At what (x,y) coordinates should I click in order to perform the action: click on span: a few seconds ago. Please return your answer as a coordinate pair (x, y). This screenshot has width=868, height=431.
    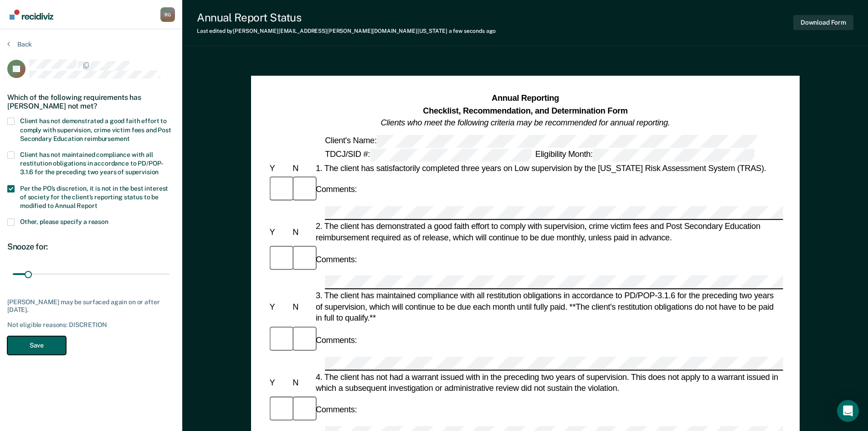
    Looking at the image, I should click on (472, 31).